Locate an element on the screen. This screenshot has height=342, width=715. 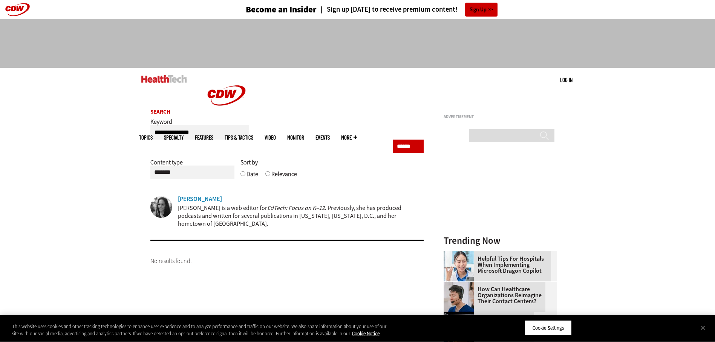
h3: Become an Insider is located at coordinates (281, 9).